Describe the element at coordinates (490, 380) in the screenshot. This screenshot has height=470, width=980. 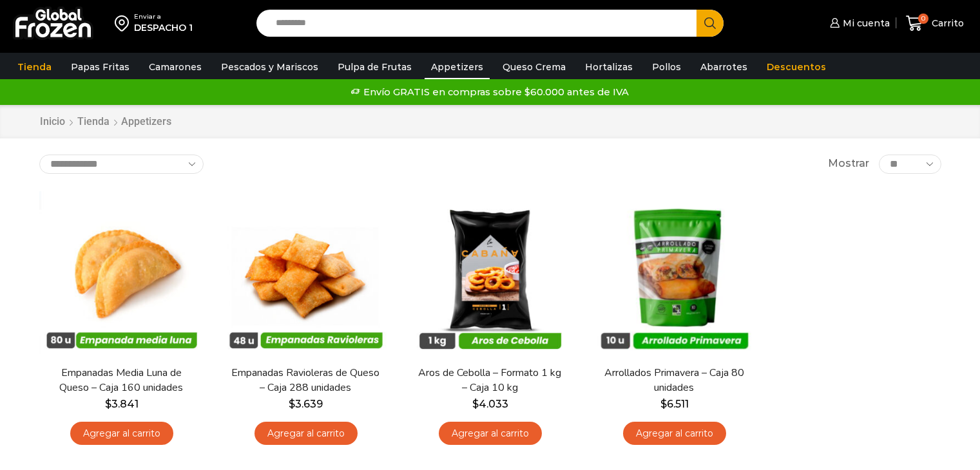
I see `a: Aros de Cebolla – Formato 1 kg – Caja 10 kg` at that location.